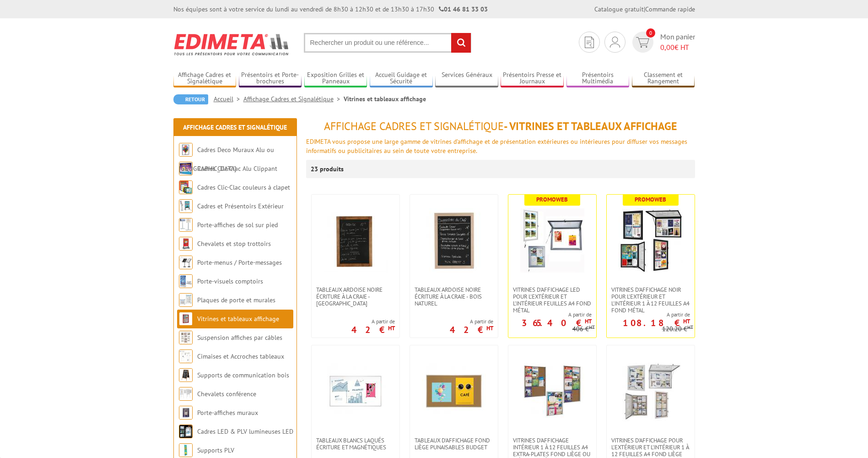 The width and height of the screenshot is (868, 458). I want to click on h1: - Vitrines et tableaux affichage, so click(501, 126).